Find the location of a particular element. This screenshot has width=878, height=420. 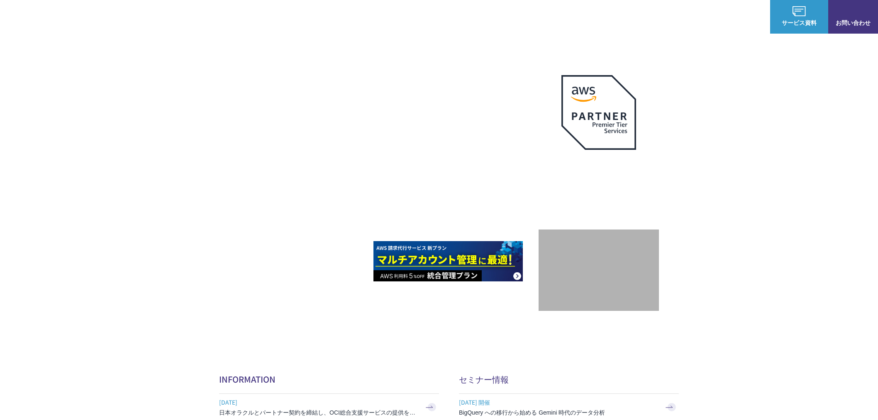

h3: BigQuery への移行から始める Gemini 時代のデータ分析 is located at coordinates (559, 413).